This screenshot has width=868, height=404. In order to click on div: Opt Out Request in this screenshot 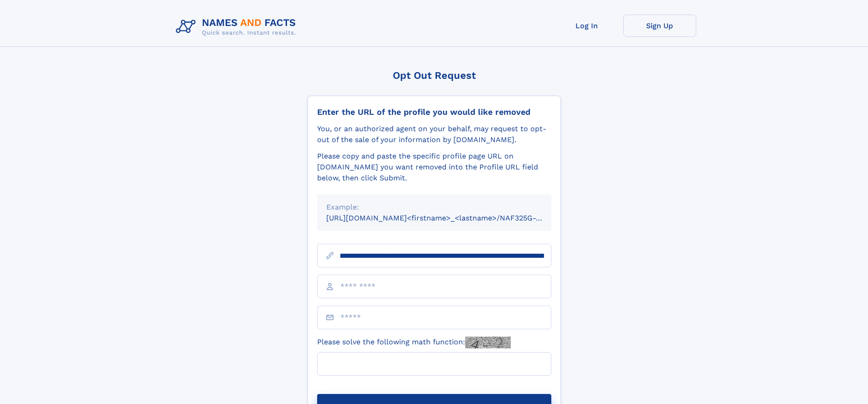, I will do `click(434, 75)`.